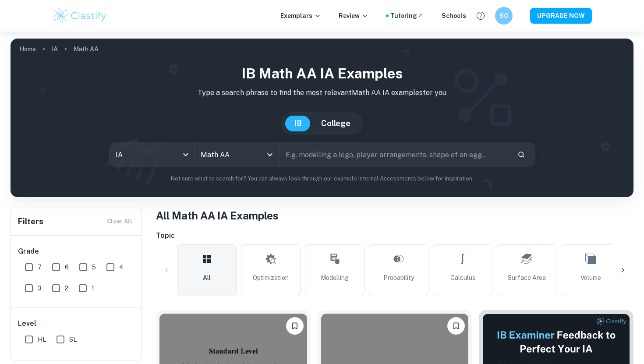 Image resolution: width=644 pixels, height=364 pixels. I want to click on h6: Filters, so click(30, 221).